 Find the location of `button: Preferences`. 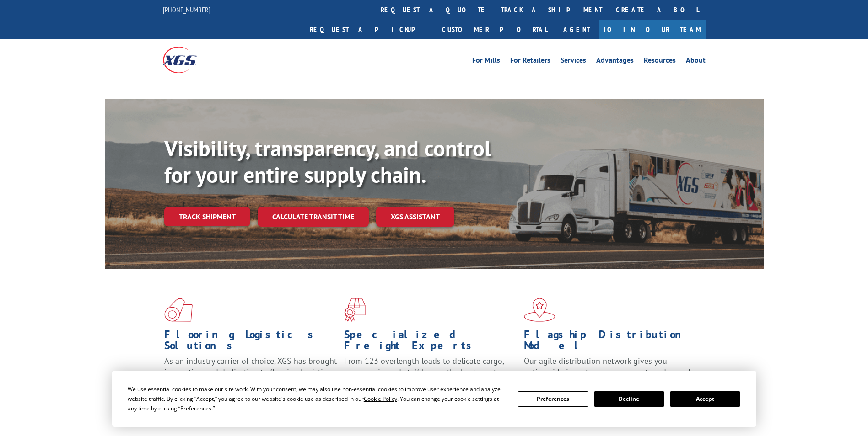

button: Preferences is located at coordinates (552, 399).